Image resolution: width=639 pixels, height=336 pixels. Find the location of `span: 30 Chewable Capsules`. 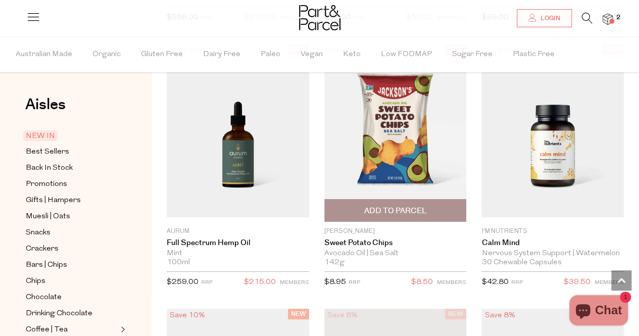

span: 30 Chewable Capsules is located at coordinates (521, 263).